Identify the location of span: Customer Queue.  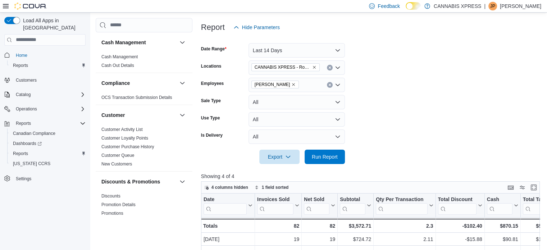
(118, 155).